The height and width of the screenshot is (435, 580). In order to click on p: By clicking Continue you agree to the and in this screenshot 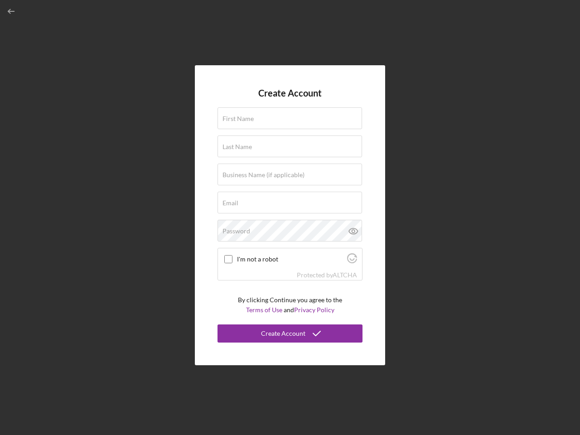, I will do `click(290, 305)`.